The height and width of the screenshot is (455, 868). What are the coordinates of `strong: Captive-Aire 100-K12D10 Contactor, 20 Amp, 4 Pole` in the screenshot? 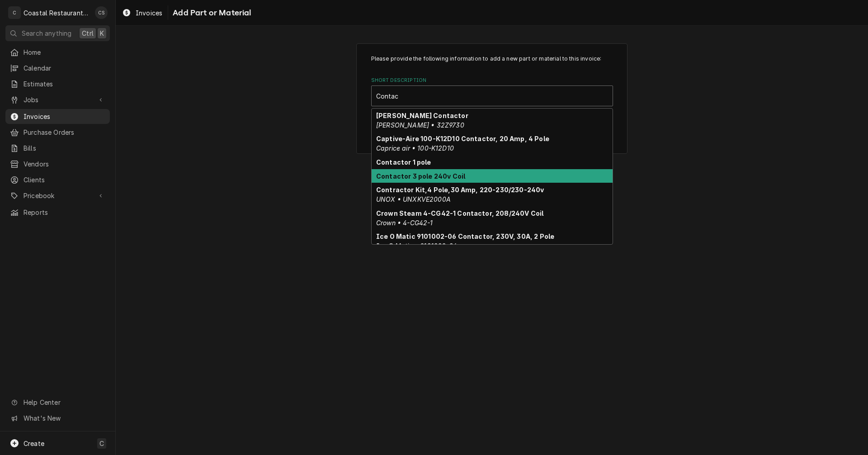 It's located at (462, 138).